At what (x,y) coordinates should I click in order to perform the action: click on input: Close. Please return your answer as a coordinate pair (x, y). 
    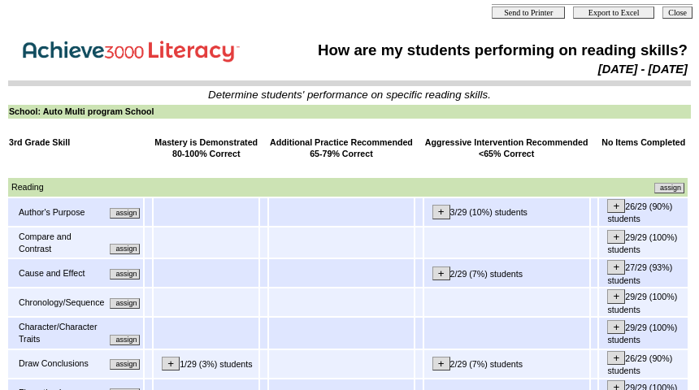
    Looking at the image, I should click on (677, 12).